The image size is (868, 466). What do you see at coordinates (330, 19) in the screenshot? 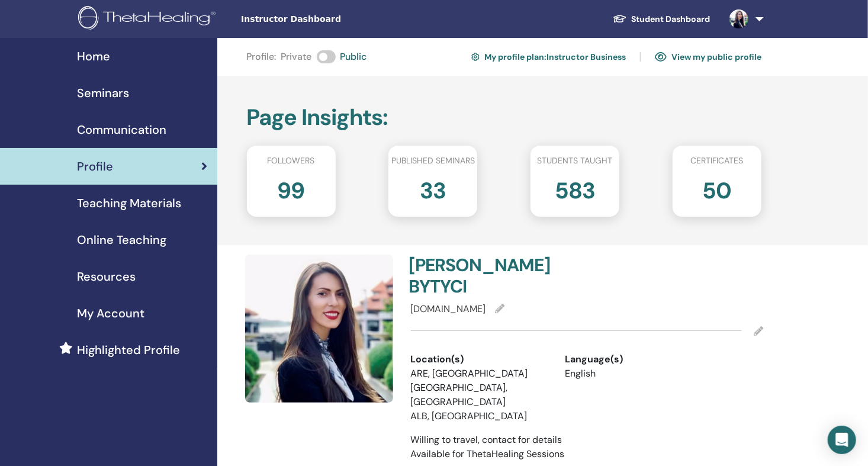
I see `span: Instructor Dashboard` at bounding box center [330, 19].